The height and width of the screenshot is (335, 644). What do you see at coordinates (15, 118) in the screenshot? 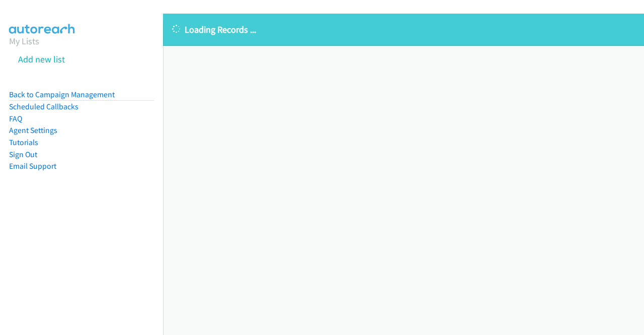
I see `a: FAQ` at bounding box center [15, 118].